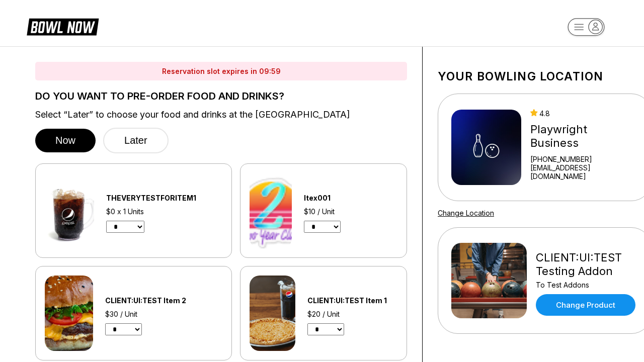 This screenshot has height=362, width=644. Describe the element at coordinates (466, 213) in the screenshot. I see `a: Change Location` at that location.